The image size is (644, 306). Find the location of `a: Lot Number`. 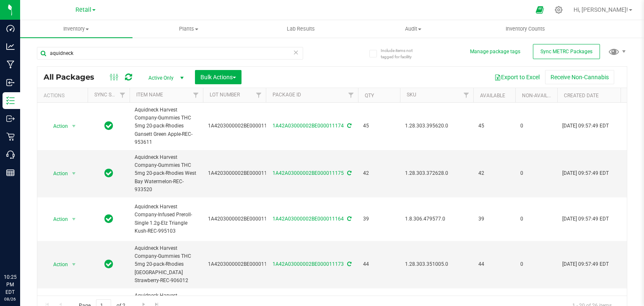

a: Lot Number is located at coordinates (225, 95).